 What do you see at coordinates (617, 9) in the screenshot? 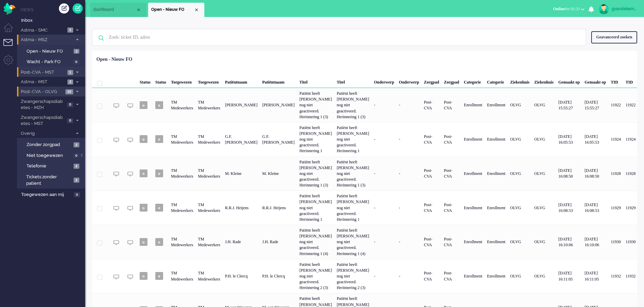
I see `a: gvandekempe` at bounding box center [617, 9].